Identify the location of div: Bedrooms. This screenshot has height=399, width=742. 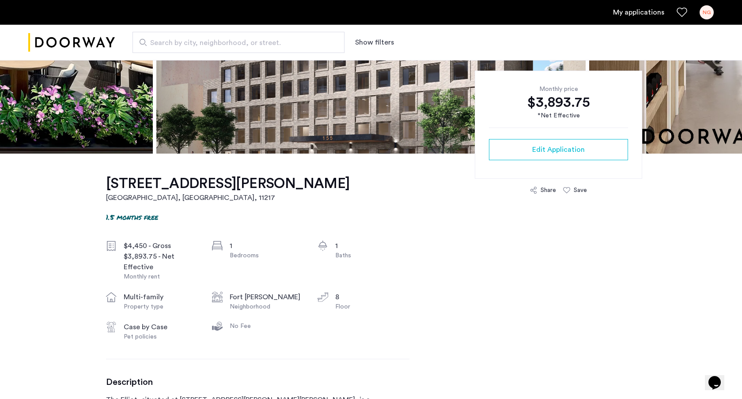
(267, 256).